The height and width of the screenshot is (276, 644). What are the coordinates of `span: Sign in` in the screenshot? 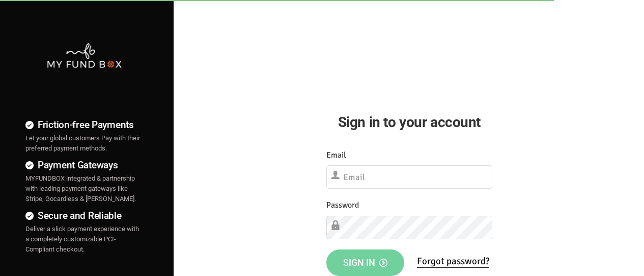 It's located at (365, 262).